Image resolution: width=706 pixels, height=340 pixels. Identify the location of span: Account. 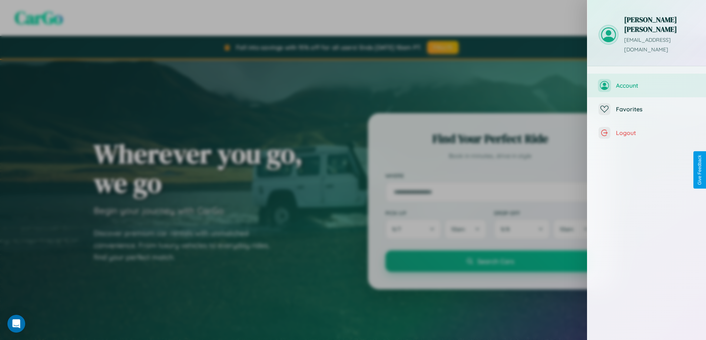
(655, 86).